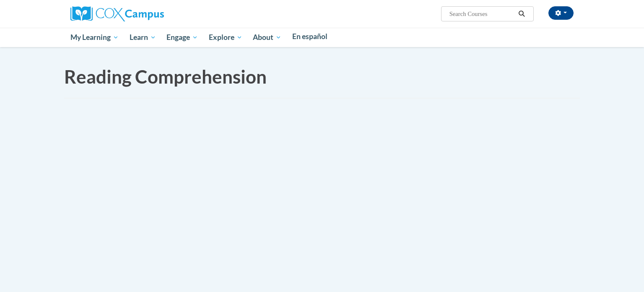 The width and height of the screenshot is (644, 292). What do you see at coordinates (117, 14) in the screenshot?
I see `img: Cox Campus` at bounding box center [117, 14].